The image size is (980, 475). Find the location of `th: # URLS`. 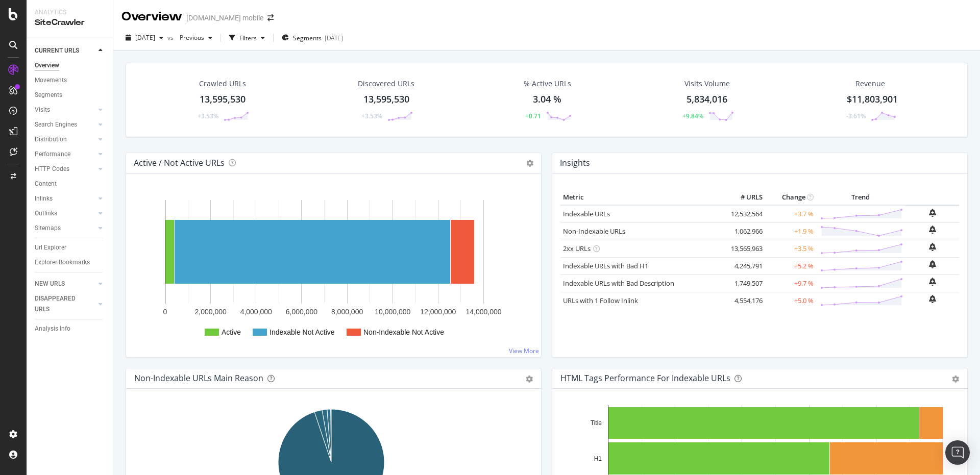

th: # URLS is located at coordinates (745, 198).